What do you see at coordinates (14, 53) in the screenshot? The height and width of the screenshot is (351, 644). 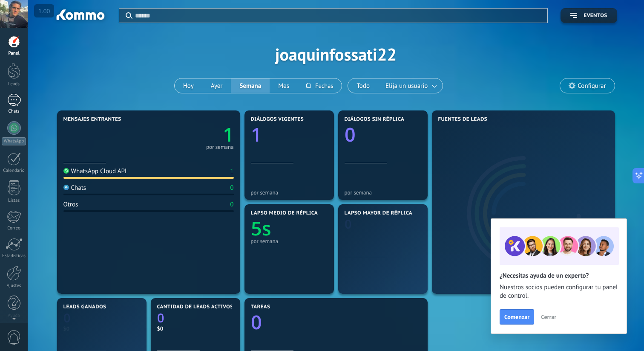 I see `div: Panel` at bounding box center [14, 53].